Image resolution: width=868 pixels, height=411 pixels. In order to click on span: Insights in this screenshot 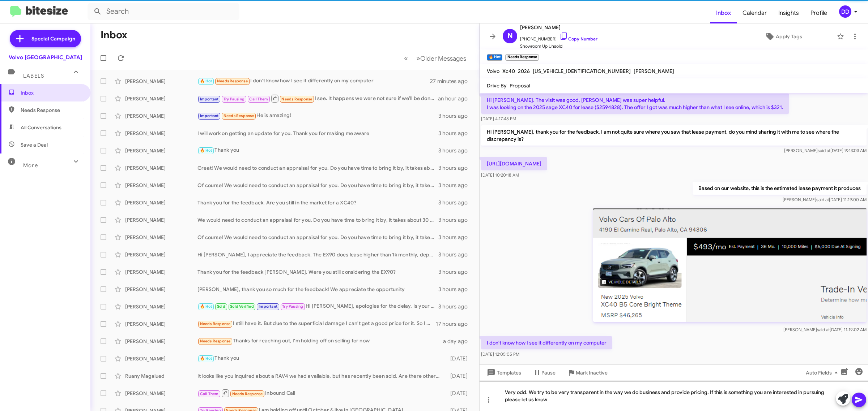, I will do `click(788, 13)`.